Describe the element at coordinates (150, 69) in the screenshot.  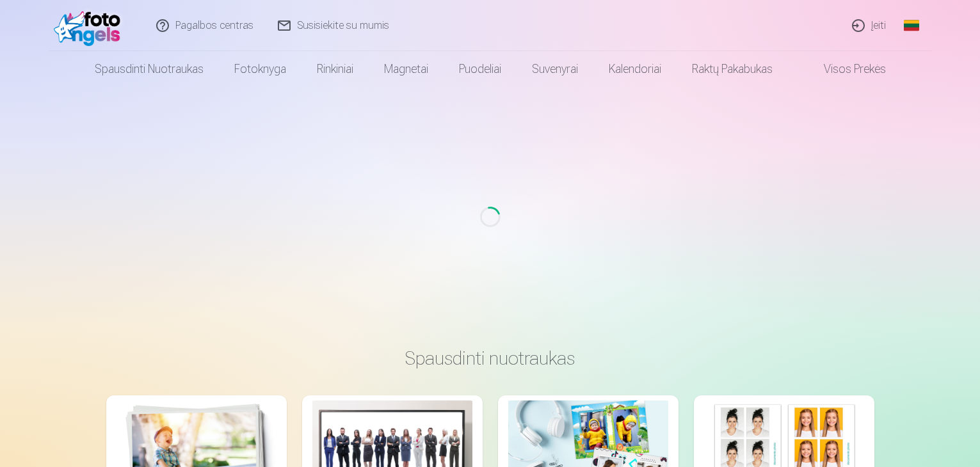
I see `a: Spausdinti nuotraukas` at that location.